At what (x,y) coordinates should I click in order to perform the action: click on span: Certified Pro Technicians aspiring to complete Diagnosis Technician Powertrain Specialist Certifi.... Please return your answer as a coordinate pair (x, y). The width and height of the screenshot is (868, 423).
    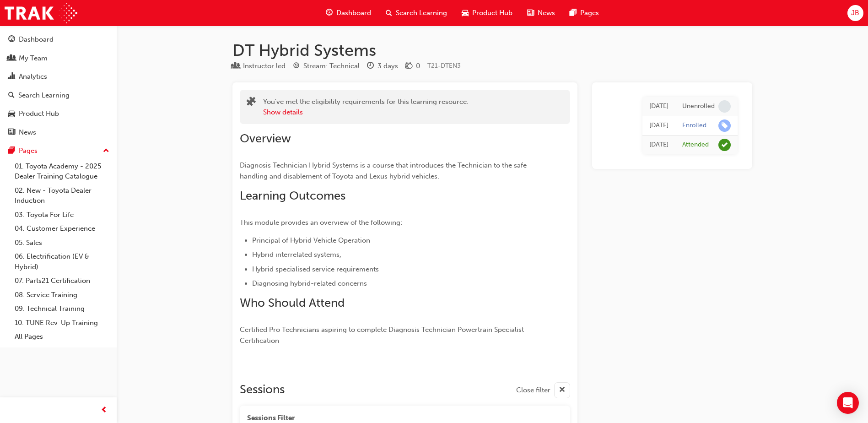
    Looking at the image, I should click on (382, 335).